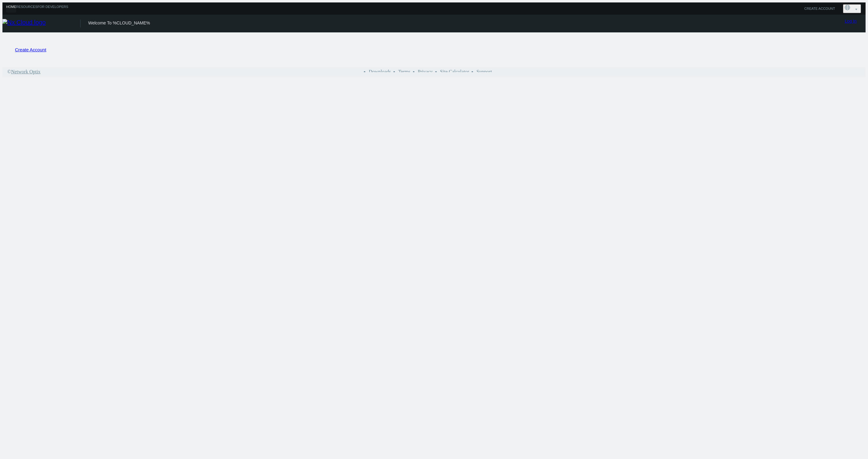 The height and width of the screenshot is (459, 868). Describe the element at coordinates (820, 8) in the screenshot. I see `a: CREATE ACCOUNT` at that location.